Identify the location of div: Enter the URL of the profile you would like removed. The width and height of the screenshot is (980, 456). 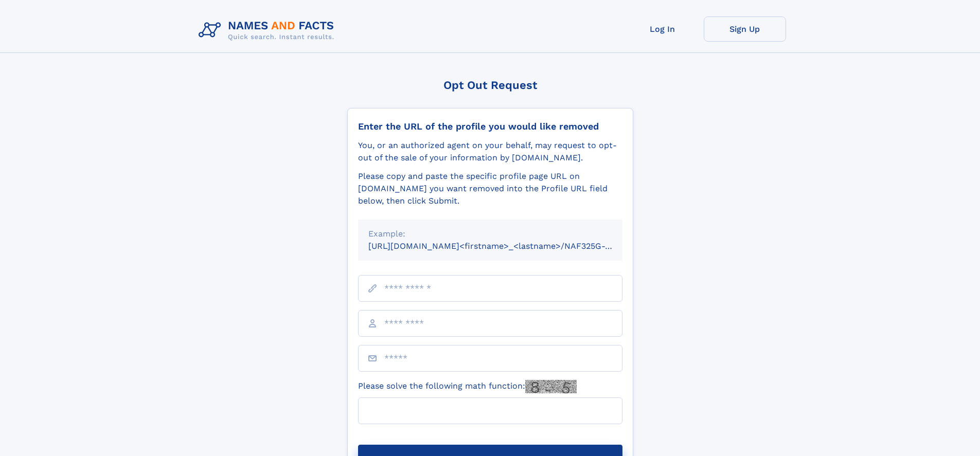
(490, 127).